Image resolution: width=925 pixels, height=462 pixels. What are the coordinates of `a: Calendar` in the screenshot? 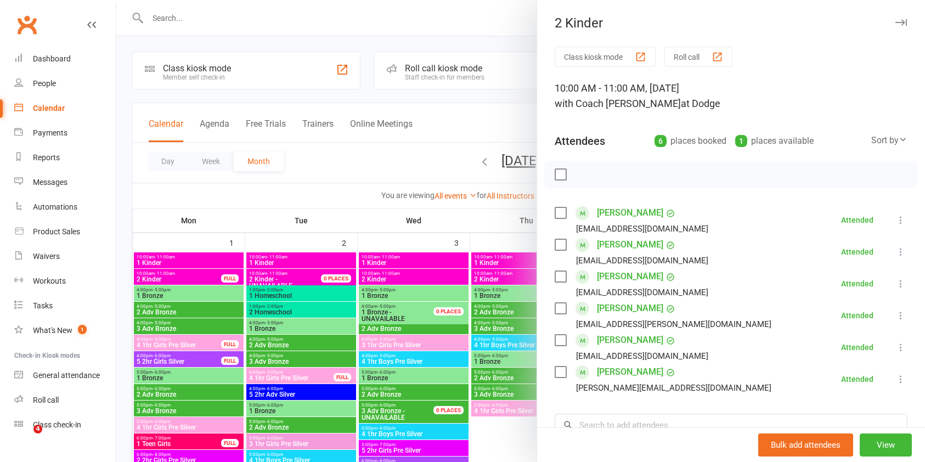 It's located at (65, 108).